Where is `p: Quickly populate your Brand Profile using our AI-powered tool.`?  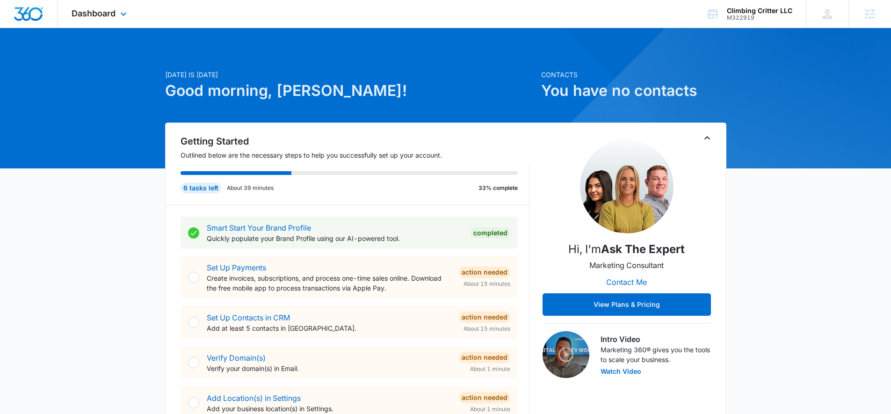
p: Quickly populate your Brand Profile using our AI-powered tool. is located at coordinates (335, 238).